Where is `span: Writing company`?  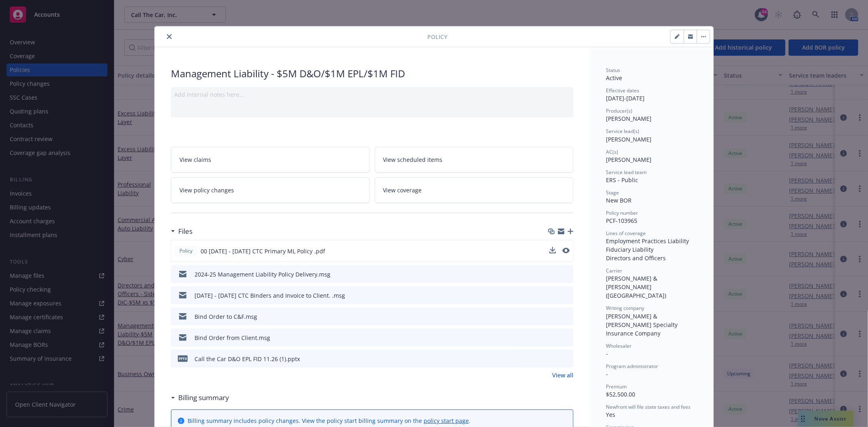 span: Writing company is located at coordinates (625, 308).